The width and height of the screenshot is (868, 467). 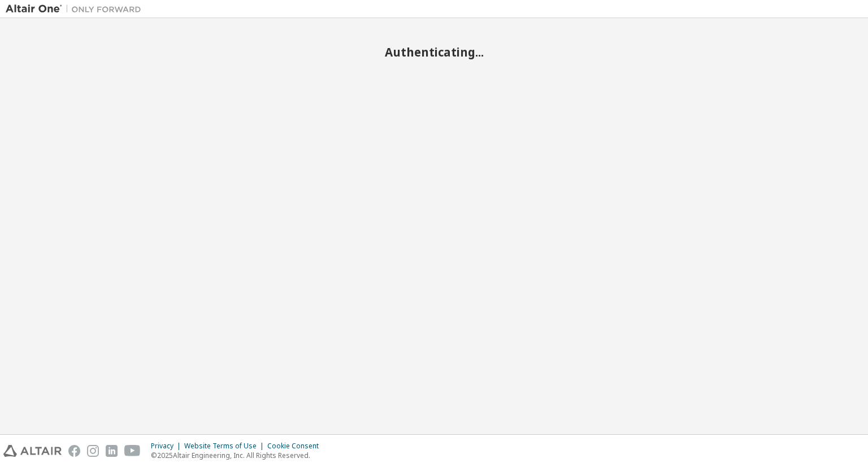 I want to click on img: Altair One, so click(x=76, y=9).